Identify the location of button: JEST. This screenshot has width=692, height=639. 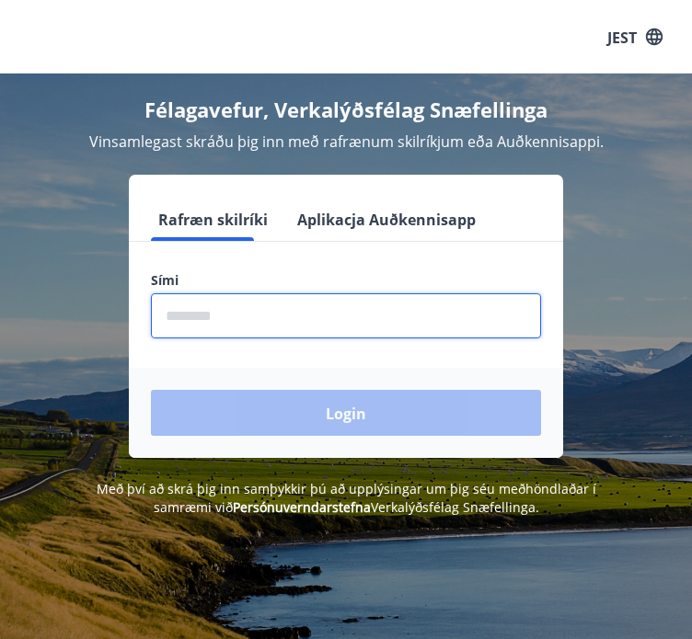
(635, 37).